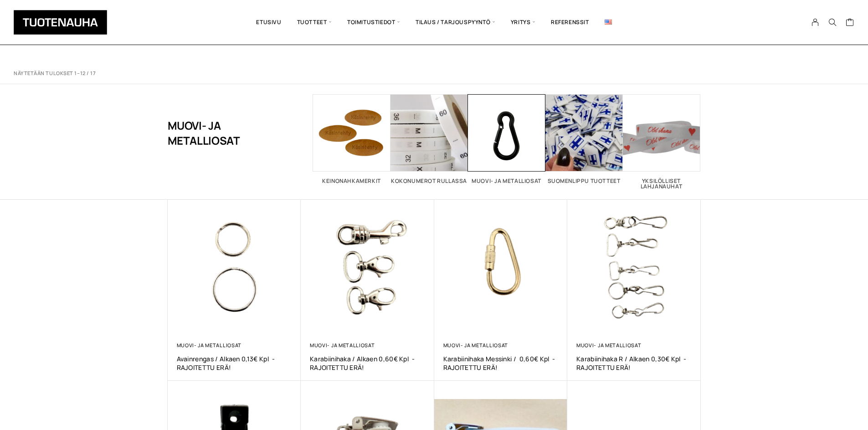  I want to click on span: Tilaus / Tarjouspyyntö, so click(455, 22).